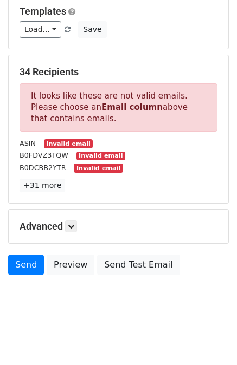  Describe the element at coordinates (42, 185) in the screenshot. I see `a: +31 more` at that location.